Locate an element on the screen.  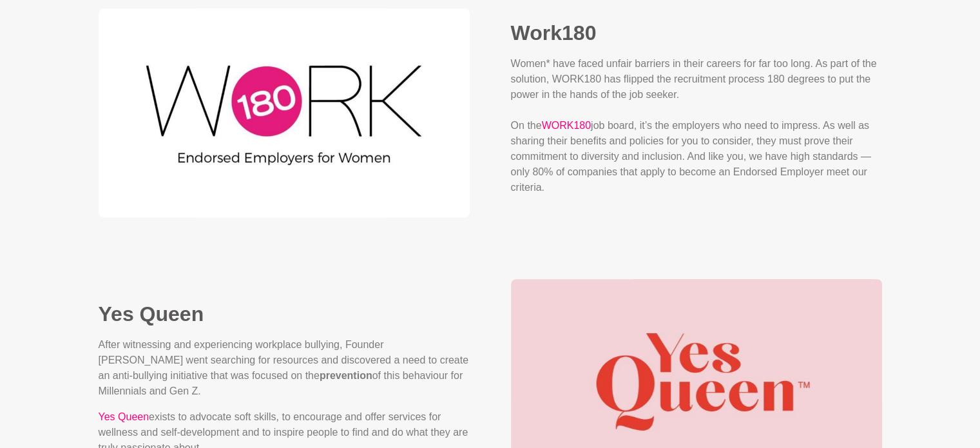
h2: Work180 is located at coordinates (697, 33).